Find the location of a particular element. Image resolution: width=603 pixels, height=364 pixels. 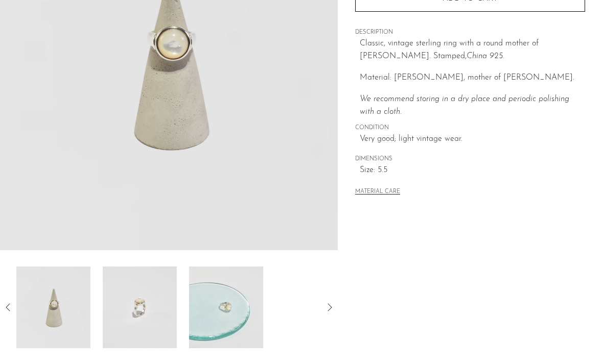

span: DIMENSIONS is located at coordinates (470, 159).